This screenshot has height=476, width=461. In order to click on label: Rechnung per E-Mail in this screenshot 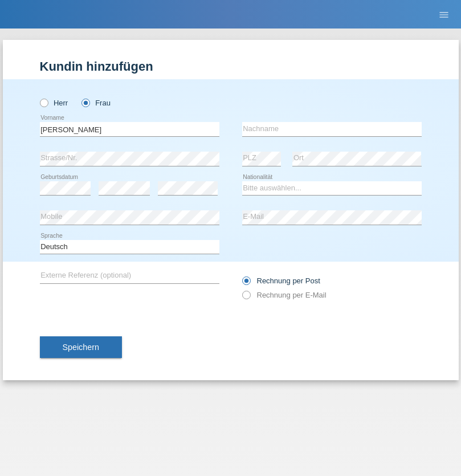, I will do `click(284, 295)`.